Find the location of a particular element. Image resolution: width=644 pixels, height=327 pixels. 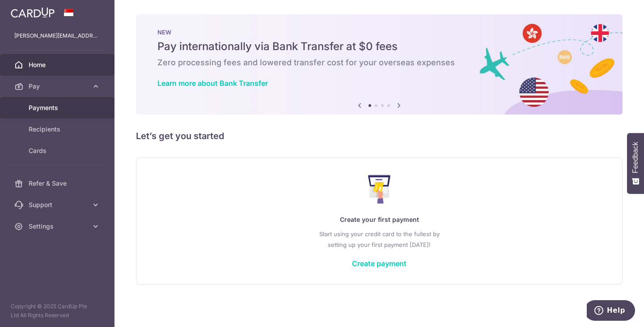

span: Support is located at coordinates (58, 205).